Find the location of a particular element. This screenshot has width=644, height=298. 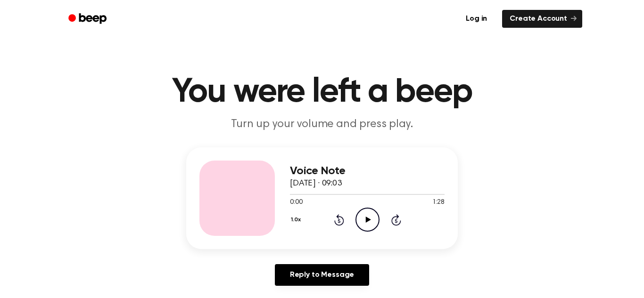

a: Beep is located at coordinates (88, 19).